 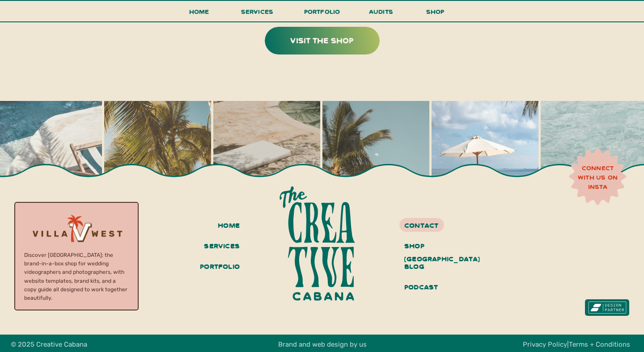 I want to click on a: contact, so click(x=438, y=224).